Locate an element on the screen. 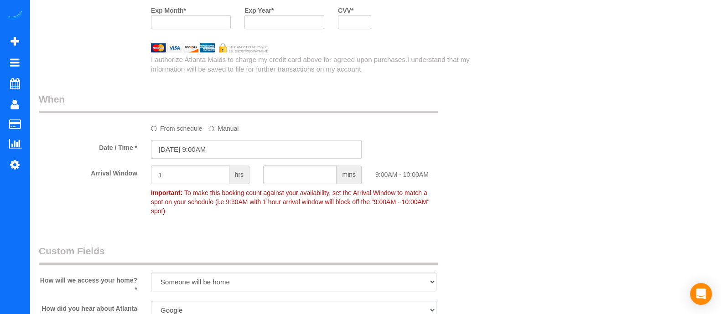  label: Exp Year is located at coordinates (259, 9).